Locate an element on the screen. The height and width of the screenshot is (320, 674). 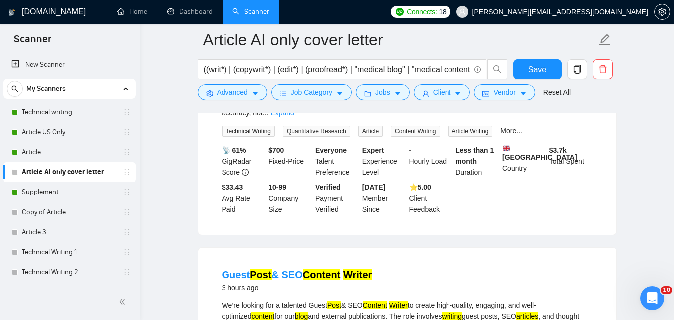
span: double-left is located at coordinates (124, 301).